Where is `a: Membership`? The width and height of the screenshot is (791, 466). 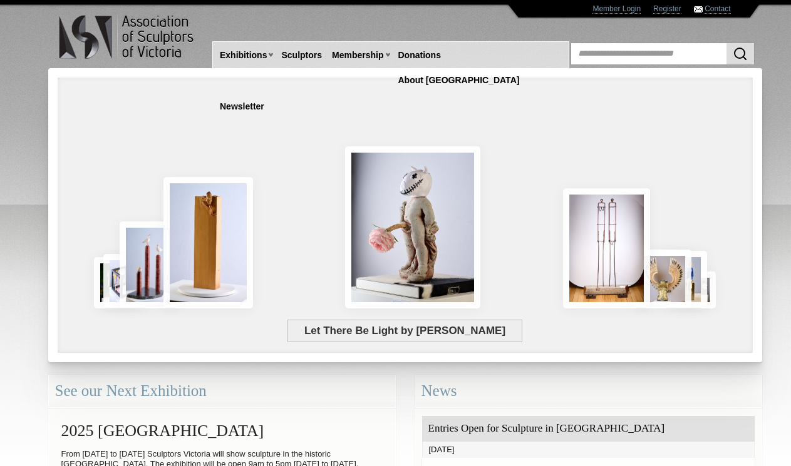
a: Membership is located at coordinates (357, 55).